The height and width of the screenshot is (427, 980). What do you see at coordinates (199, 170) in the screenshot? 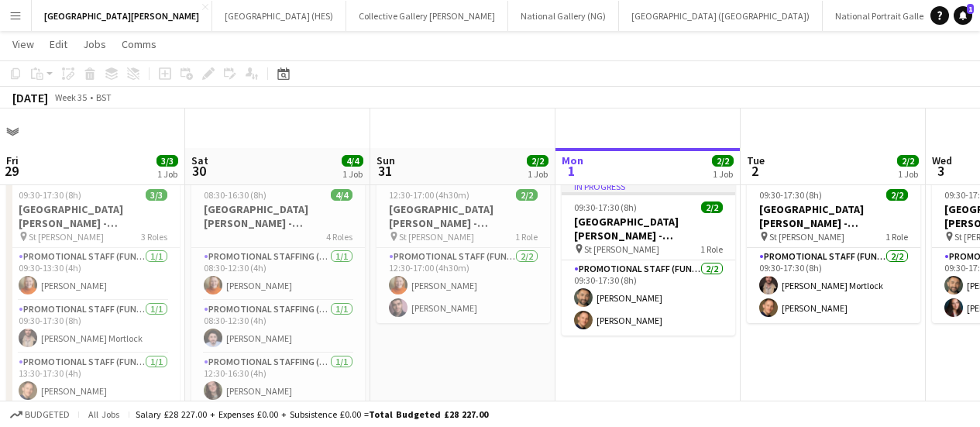
I see `span: 30` at bounding box center [199, 170].